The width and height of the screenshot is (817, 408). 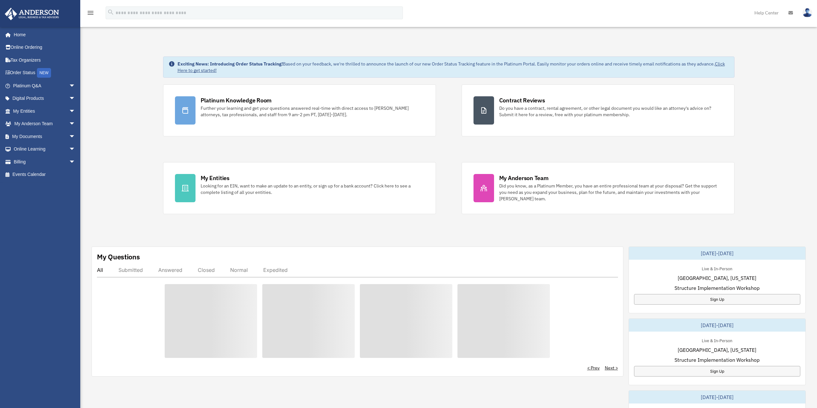 I want to click on i: menu, so click(x=90, y=13).